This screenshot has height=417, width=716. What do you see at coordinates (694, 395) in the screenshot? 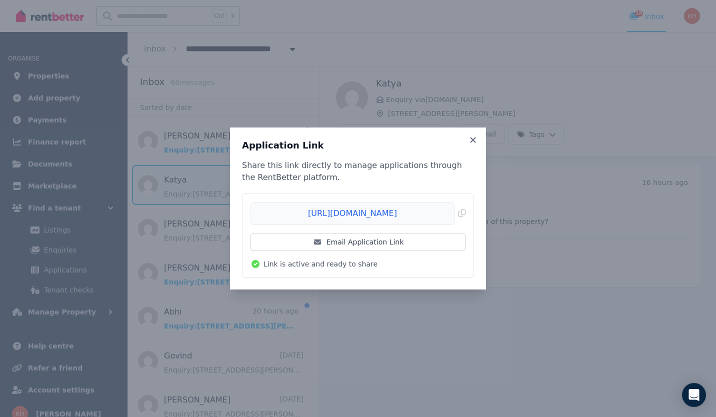
I see `div: Open Intercom Messenger` at bounding box center [694, 395].